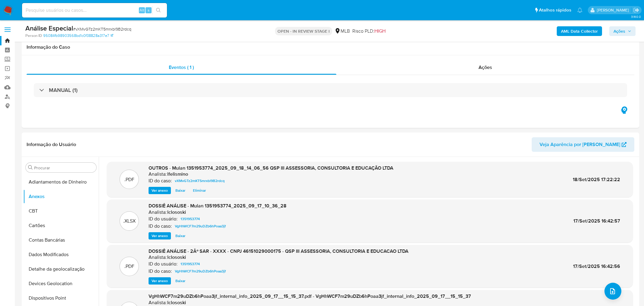 This screenshot has height=306, width=644. What do you see at coordinates (64, 168) in the screenshot?
I see `input: Procurar` at bounding box center [64, 168].